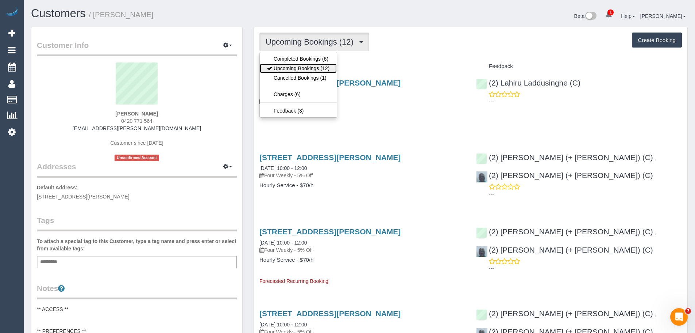 The width and height of the screenshot is (695, 333). Describe the element at coordinates (137, 223) in the screenshot. I see `legend: Tags` at that location.